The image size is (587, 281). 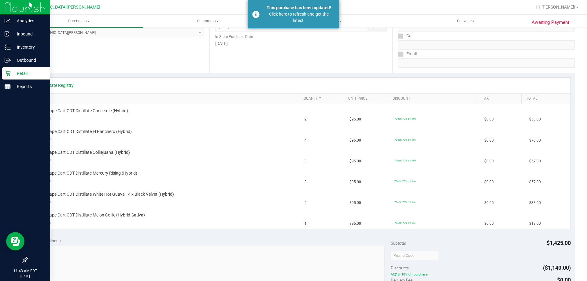 What do you see at coordinates (79, 21) in the screenshot?
I see `a: Purchases` at bounding box center [79, 21].